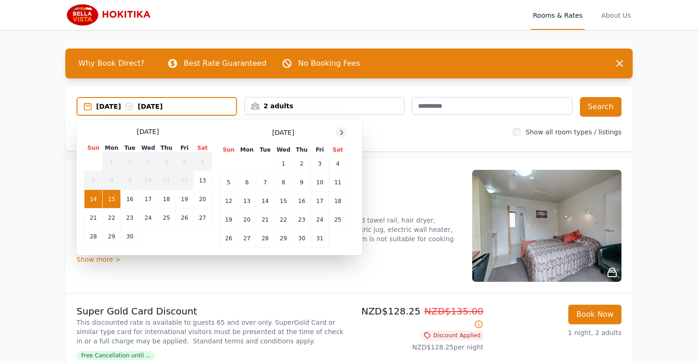  Describe the element at coordinates (211, 311) in the screenshot. I see `p: Super Gold Card Discount` at that location.